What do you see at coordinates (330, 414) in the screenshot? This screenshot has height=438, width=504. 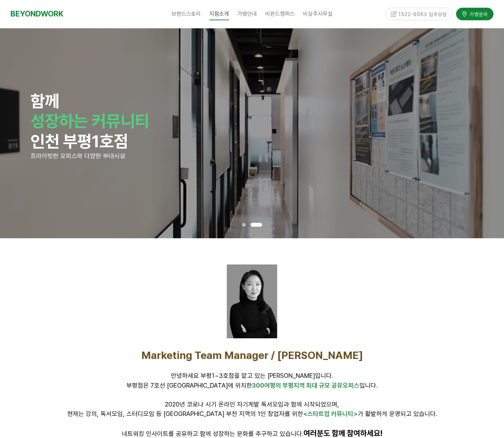 I see `span: <스타트업 커뮤니티>` at bounding box center [330, 414].